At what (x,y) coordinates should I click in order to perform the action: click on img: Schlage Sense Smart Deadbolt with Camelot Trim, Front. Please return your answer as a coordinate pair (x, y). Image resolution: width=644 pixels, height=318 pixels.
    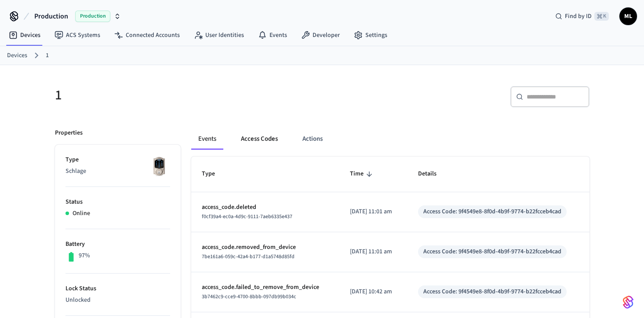
    Looking at the image, I should click on (159, 166).